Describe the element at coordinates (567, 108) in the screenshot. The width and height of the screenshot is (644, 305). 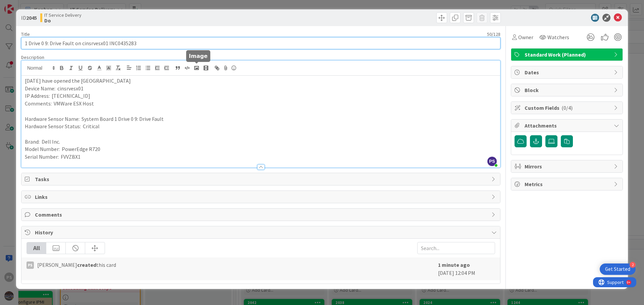
I see `span: Custom Fields` at that location.